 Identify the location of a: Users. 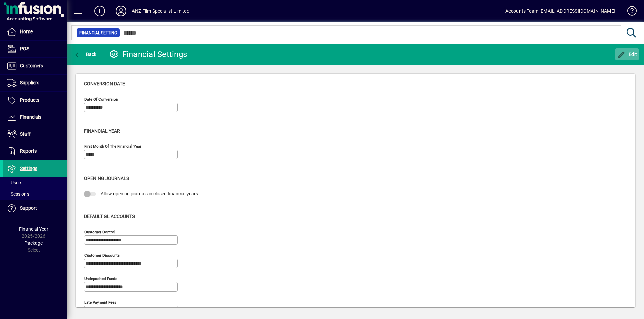
(35, 183).